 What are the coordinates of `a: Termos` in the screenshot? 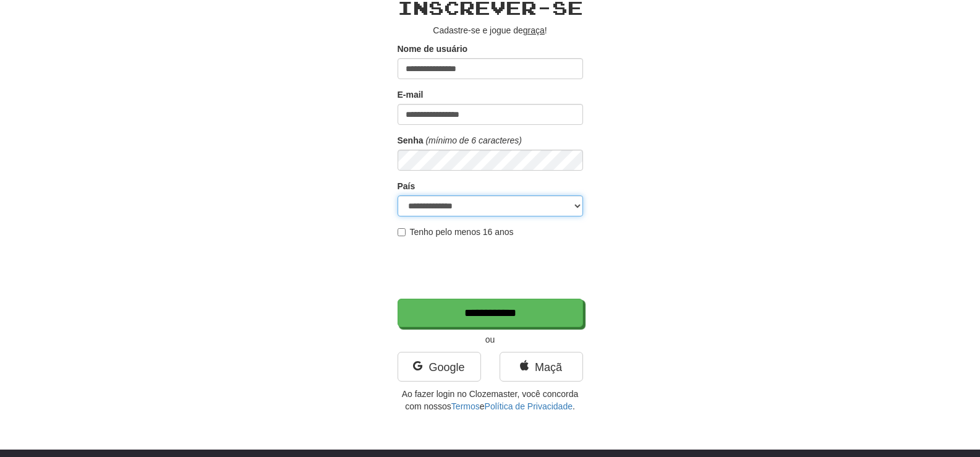 It's located at (466, 406).